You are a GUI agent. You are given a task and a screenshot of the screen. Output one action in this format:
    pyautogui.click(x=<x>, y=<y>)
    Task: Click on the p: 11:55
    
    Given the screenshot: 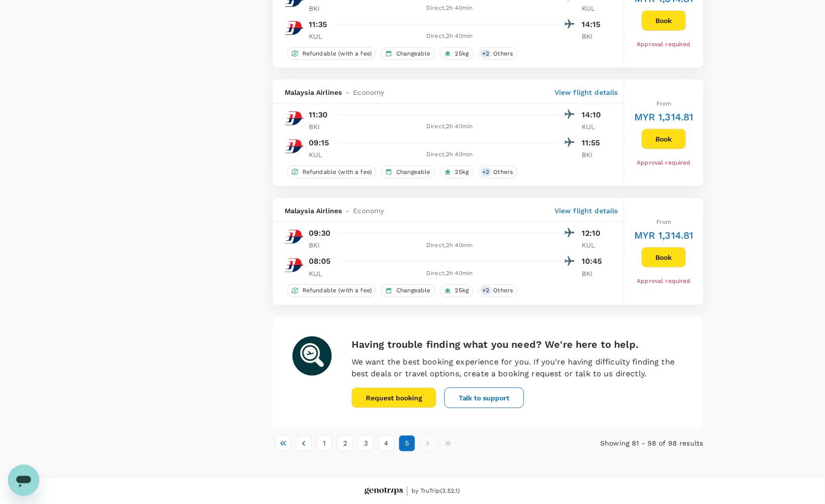 What is the action you would take?
    pyautogui.click(x=594, y=143)
    